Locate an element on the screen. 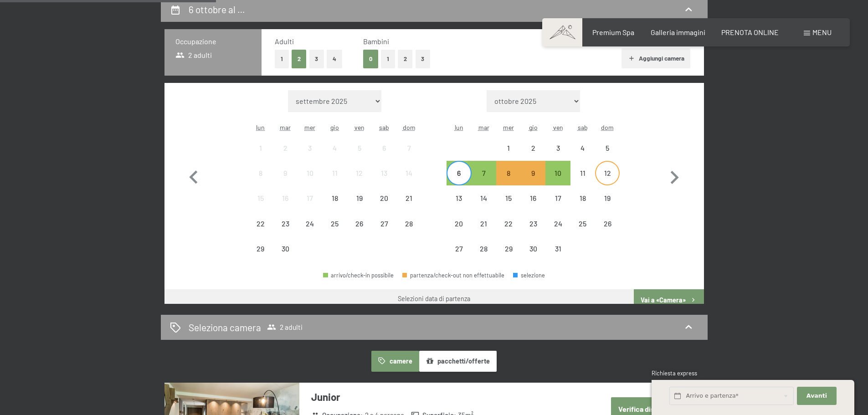  div: Wed Oct 08 2025 is located at coordinates (509, 173).